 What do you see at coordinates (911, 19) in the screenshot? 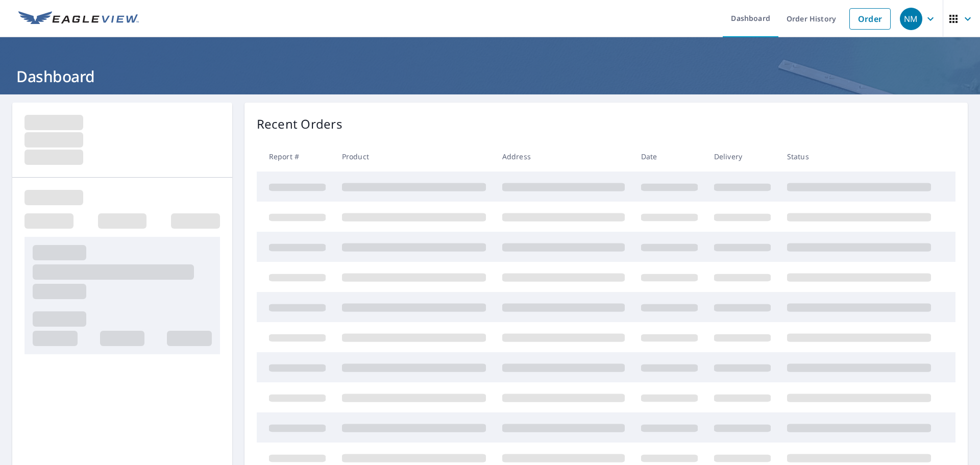
I see `div: NM` at bounding box center [911, 19].